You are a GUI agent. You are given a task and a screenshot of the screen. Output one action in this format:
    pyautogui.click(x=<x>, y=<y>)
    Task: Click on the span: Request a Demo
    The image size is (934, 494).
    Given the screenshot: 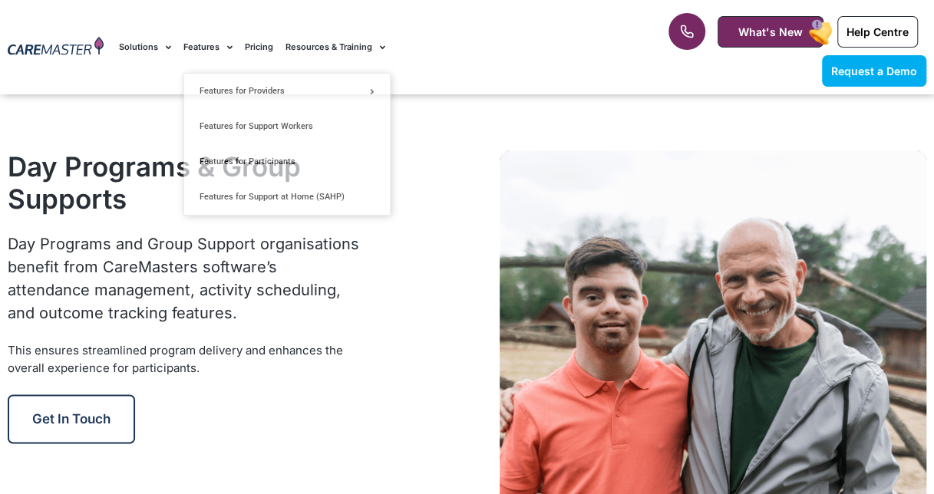 What is the action you would take?
    pyautogui.click(x=874, y=71)
    